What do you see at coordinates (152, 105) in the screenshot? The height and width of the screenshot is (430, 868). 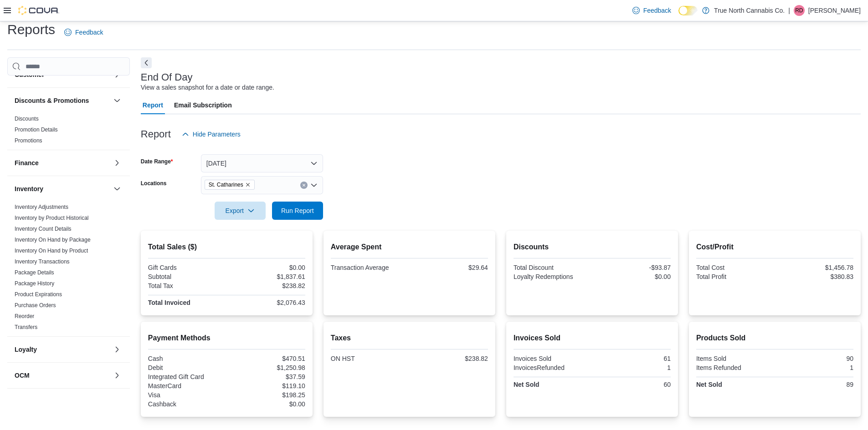 I see `span: Report` at bounding box center [152, 105].